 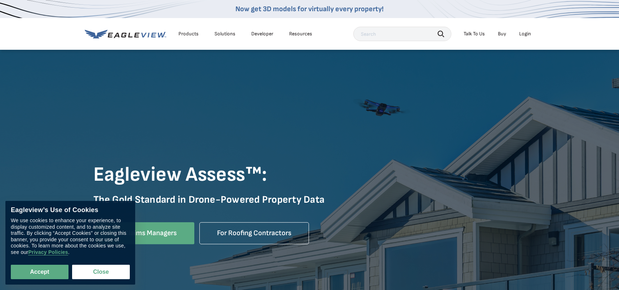 What do you see at coordinates (310, 175) in the screenshot?
I see `h1: Eagleview Assess™:` at bounding box center [310, 175].